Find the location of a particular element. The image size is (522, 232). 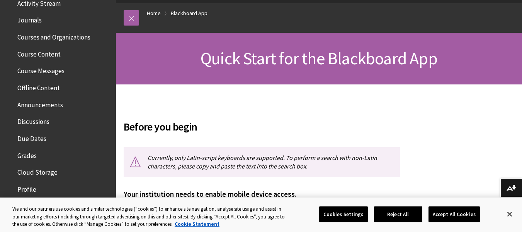

a: Blackboard App is located at coordinates (189, 13).